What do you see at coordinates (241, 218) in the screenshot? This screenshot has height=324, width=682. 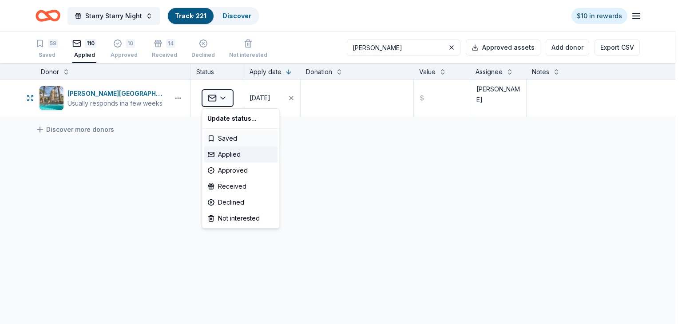 I see `div: Not interested` at bounding box center [241, 218].